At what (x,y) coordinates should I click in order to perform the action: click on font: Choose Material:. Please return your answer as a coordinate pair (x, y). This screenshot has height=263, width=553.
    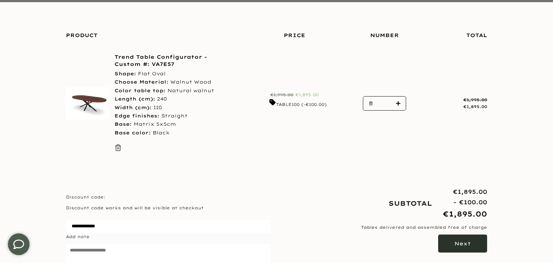
    Looking at the image, I should click on (142, 82).